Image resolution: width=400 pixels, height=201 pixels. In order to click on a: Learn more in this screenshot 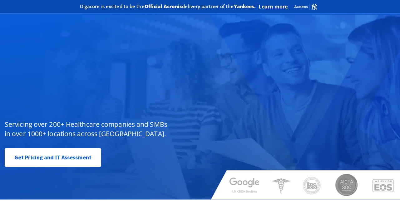, I will do `click(273, 7)`.